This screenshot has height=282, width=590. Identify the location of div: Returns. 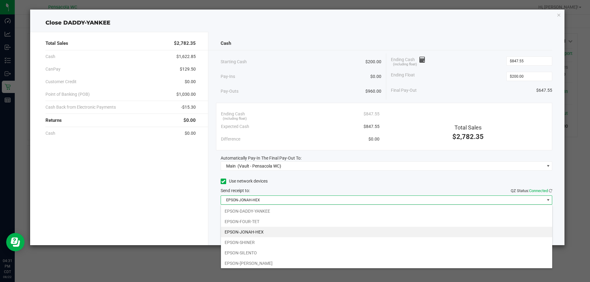
(120, 120).